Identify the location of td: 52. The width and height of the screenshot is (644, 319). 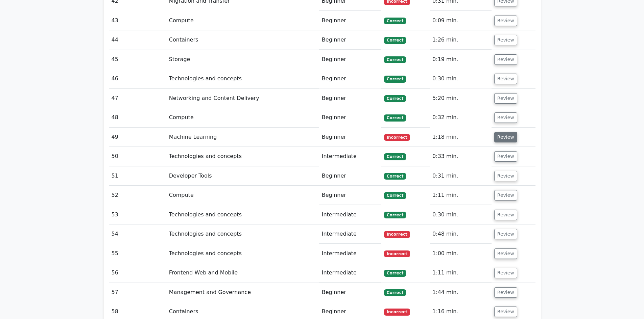
(137, 195).